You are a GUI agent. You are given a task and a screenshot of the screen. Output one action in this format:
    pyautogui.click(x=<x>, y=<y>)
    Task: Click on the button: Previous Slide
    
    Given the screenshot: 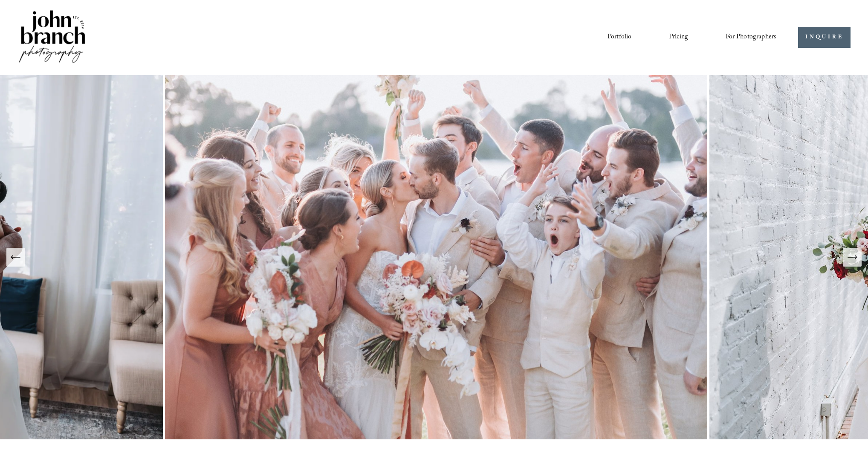 What is the action you would take?
    pyautogui.click(x=15, y=257)
    